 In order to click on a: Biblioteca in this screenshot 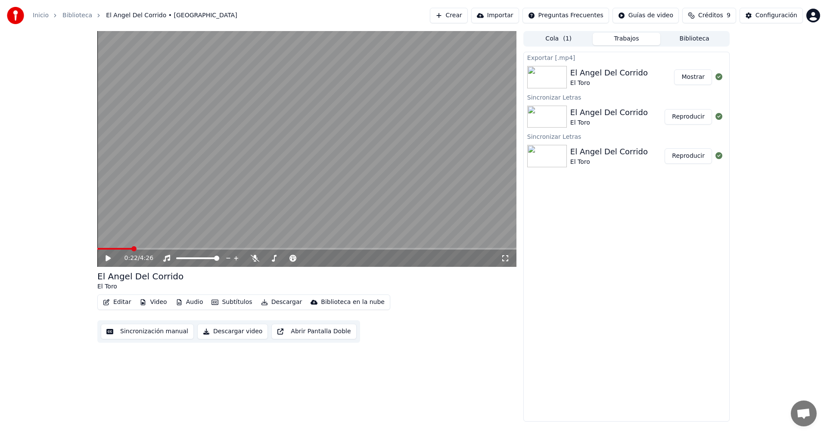, I will do `click(77, 16)`.